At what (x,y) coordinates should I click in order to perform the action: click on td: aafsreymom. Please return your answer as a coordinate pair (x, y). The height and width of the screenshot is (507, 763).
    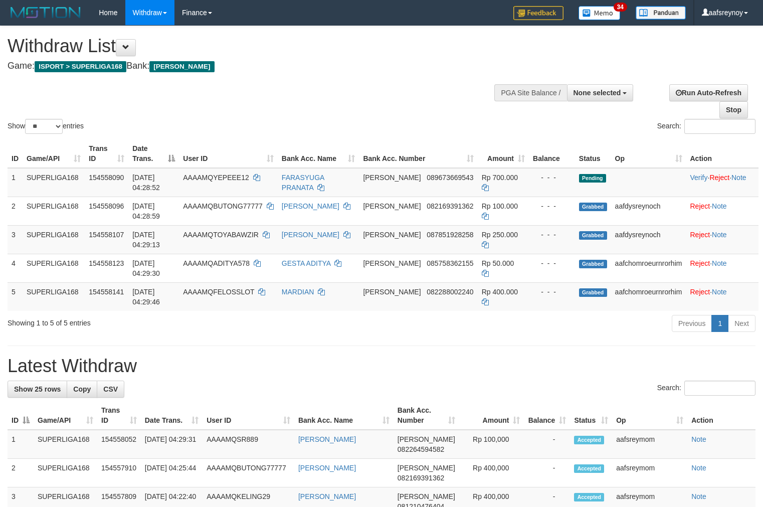
    Looking at the image, I should click on (650, 444).